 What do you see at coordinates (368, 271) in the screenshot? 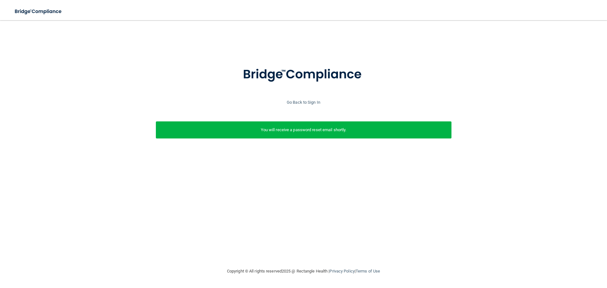
I see `a: Terms of Use` at bounding box center [368, 271].